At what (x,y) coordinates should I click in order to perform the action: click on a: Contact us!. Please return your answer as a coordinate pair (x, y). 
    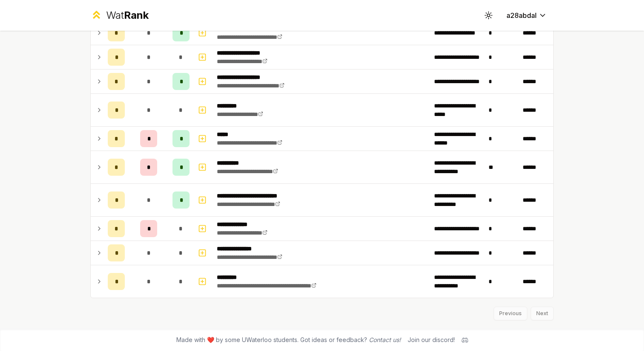
    Looking at the image, I should click on (385, 339).